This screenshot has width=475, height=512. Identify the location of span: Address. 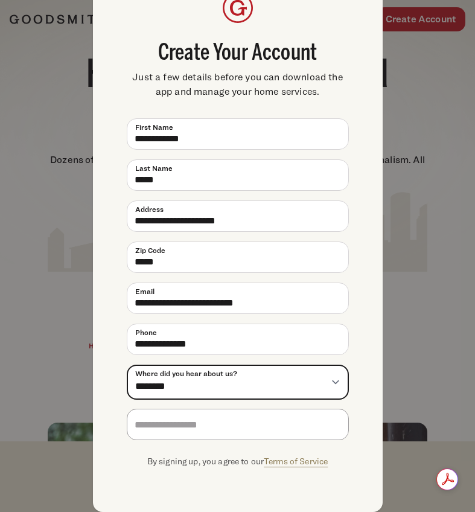
(149, 209).